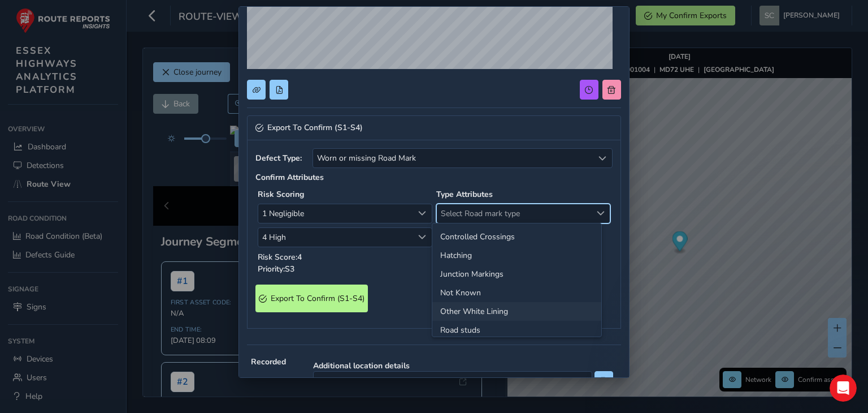 This screenshot has width=868, height=413. I want to click on span: Worn or missing Road Mark, so click(453, 158).